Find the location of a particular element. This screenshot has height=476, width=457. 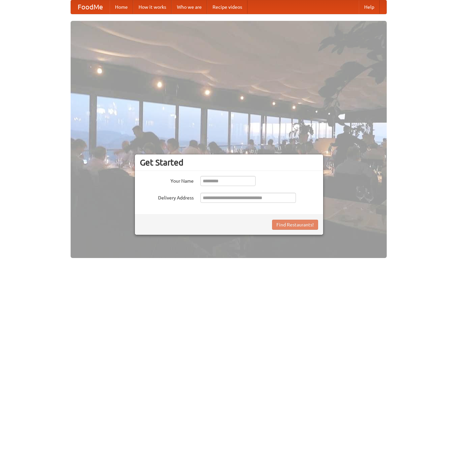

a: How it works is located at coordinates (152, 7).